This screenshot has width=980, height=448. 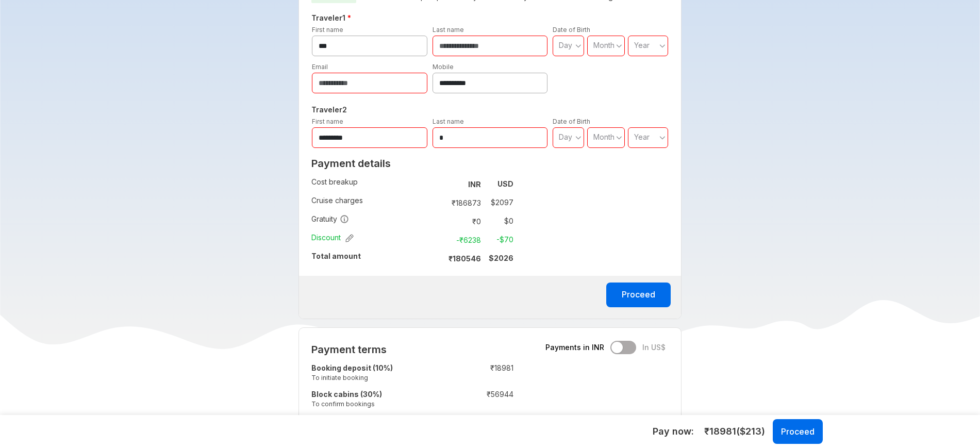 What do you see at coordinates (352, 368) in the screenshot?
I see `strong: Booking deposit (10%)` at bounding box center [352, 368].